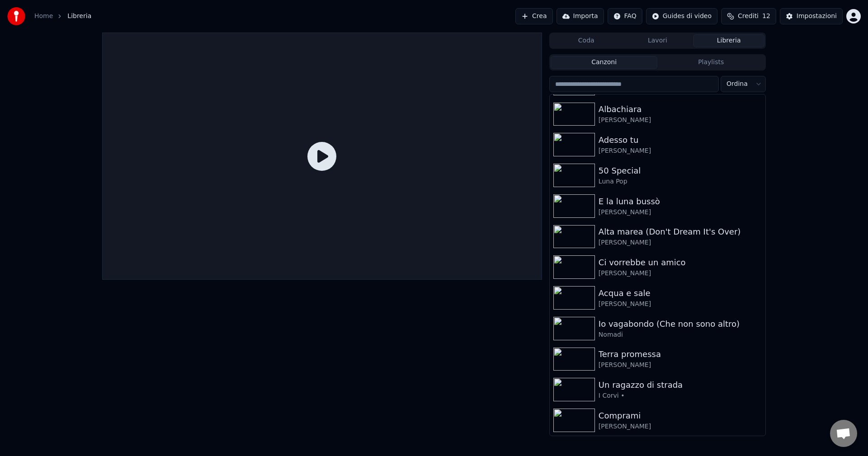 The image size is (868, 456). What do you see at coordinates (63, 16) in the screenshot?
I see `nav: breadcrumb` at bounding box center [63, 16].